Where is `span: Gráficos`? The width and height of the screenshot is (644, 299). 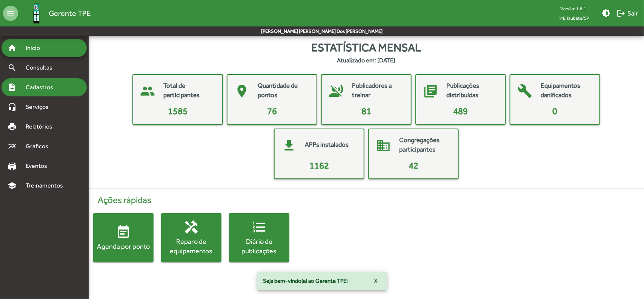
span: Gráficos is located at coordinates (39, 146).